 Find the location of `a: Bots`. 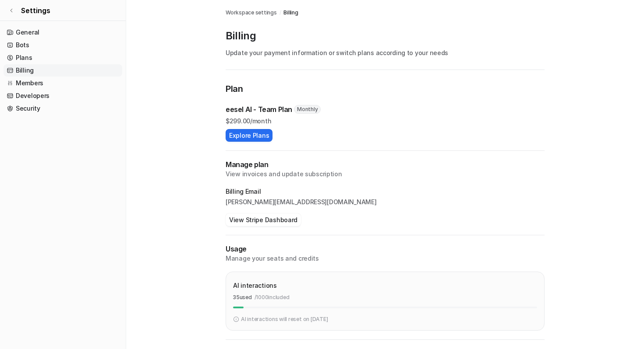

a: Bots is located at coordinates (63, 45).